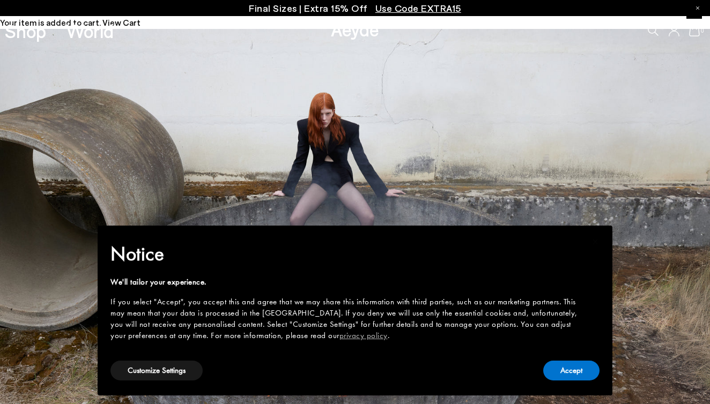 This screenshot has height=404, width=710. Describe the element at coordinates (347, 254) in the screenshot. I see `h2: Notice` at that location.